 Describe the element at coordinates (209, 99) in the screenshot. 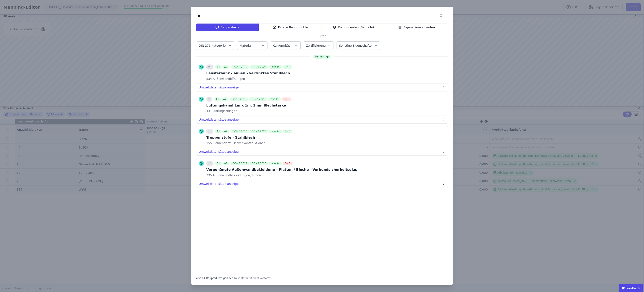

I see `div: m` at that location.